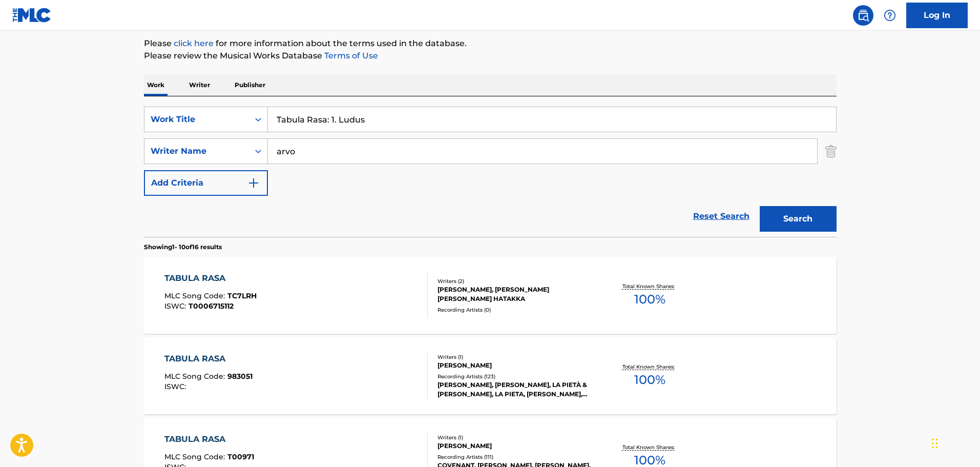 This screenshot has width=980, height=467. What do you see at coordinates (250, 85) in the screenshot?
I see `p: Publisher` at bounding box center [250, 85].